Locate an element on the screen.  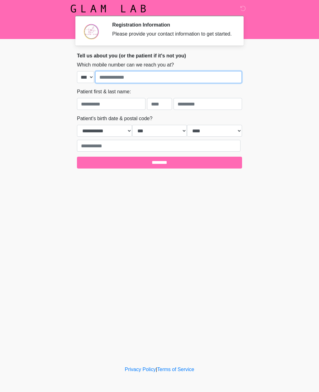
a: Privacy Policy is located at coordinates (141, 369).